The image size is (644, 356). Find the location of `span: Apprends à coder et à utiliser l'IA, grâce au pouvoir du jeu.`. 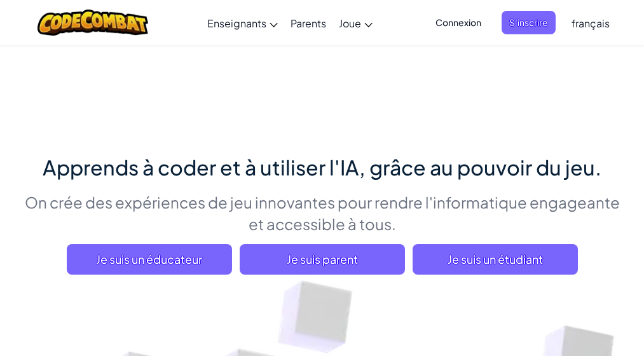

span: Apprends à coder et à utiliser l'IA, grâce au pouvoir du jeu. is located at coordinates (321, 167).